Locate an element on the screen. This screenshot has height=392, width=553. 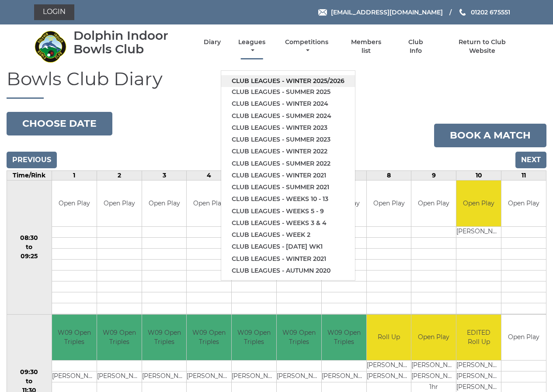
a: Return to Club Website is located at coordinates (482, 46).